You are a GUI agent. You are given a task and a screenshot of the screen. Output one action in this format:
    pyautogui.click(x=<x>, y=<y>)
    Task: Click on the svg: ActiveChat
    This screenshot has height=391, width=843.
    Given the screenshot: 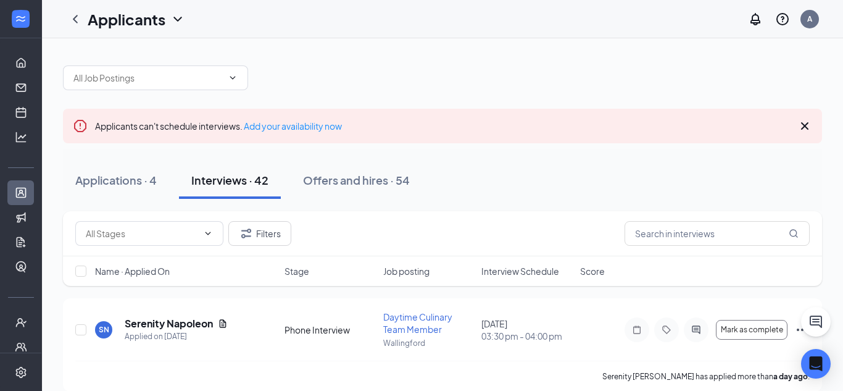 What is the action you would take?
    pyautogui.click(x=696, y=329)
    